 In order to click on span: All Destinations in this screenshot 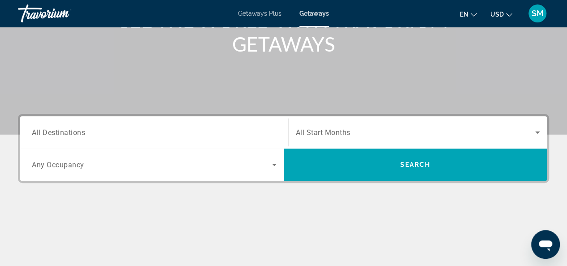, I will do `click(58, 132)`.